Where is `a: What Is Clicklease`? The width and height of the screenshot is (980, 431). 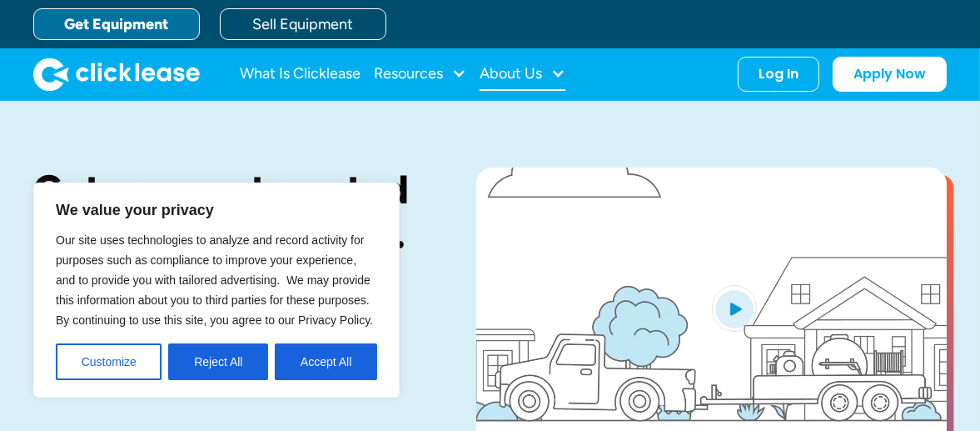
a: What Is Clicklease is located at coordinates (300, 74).